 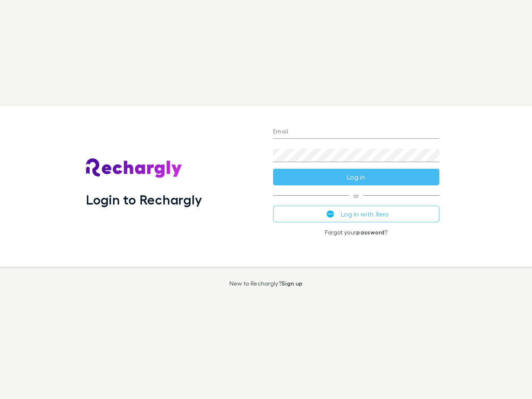 What do you see at coordinates (330, 214) in the screenshot?
I see `img: Xero's logo` at bounding box center [330, 214].